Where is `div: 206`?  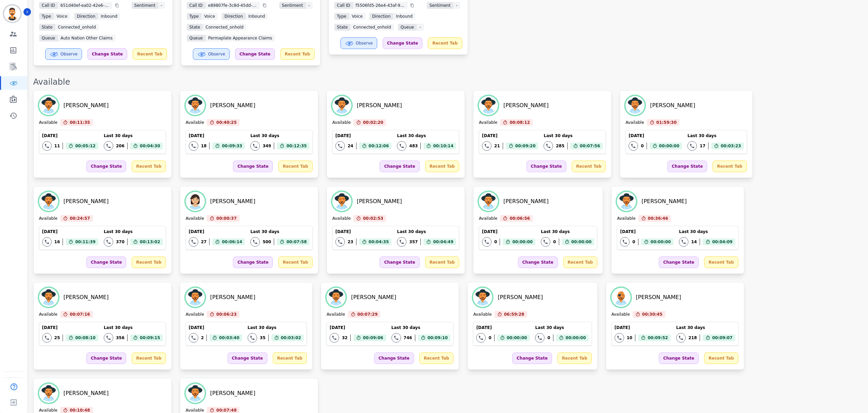
div: 206 is located at coordinates (120, 146).